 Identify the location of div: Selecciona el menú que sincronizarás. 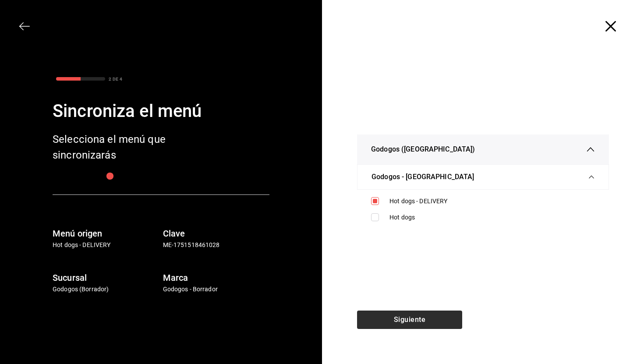
(123, 147).